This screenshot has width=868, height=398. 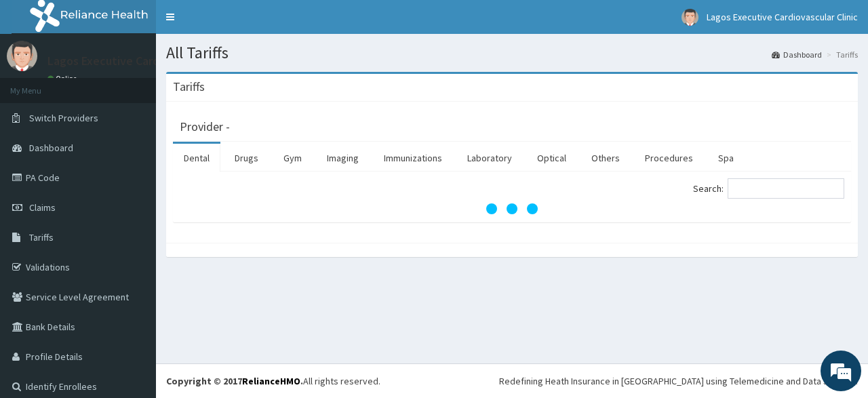 I want to click on a: Gym, so click(x=293, y=158).